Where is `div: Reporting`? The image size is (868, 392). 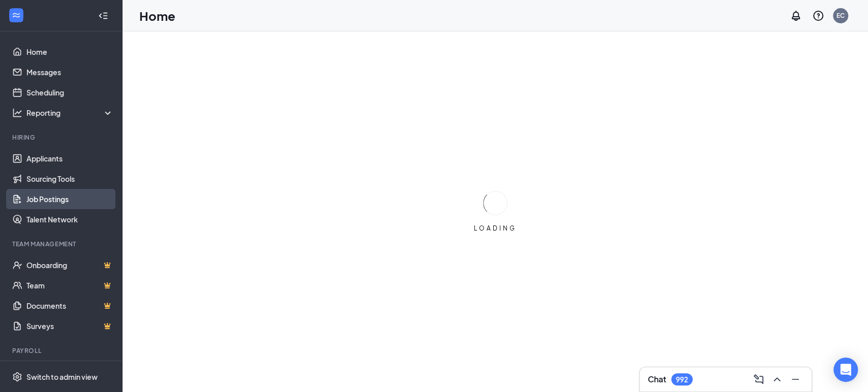 div: Reporting is located at coordinates (70, 113).